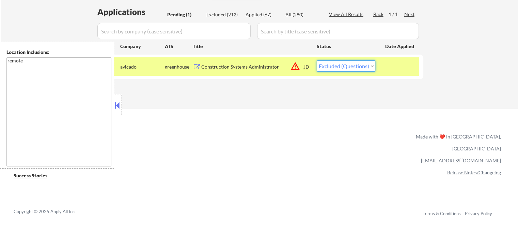 Image resolution: width=518 pixels, height=249 pixels. Describe the element at coordinates (30, 175) in the screenshot. I see `u: Success Stories` at that location.